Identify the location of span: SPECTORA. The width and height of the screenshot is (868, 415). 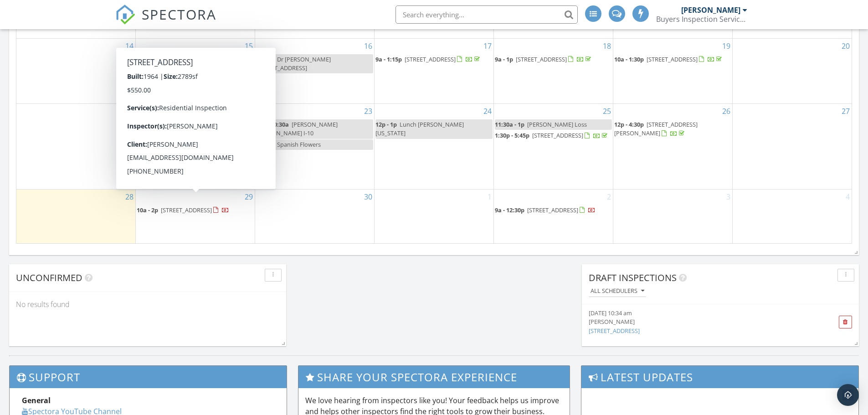
(179, 14).